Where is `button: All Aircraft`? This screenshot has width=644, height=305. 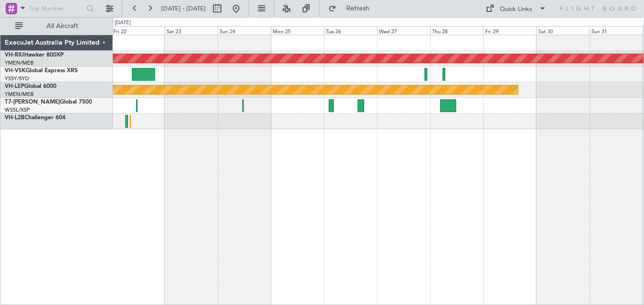 button: All Aircraft is located at coordinates (56, 26).